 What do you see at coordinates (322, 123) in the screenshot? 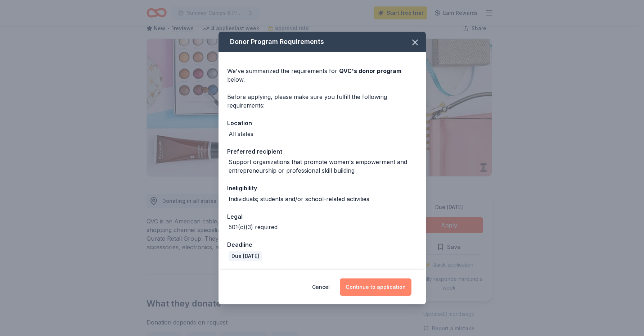
I see `div: Location` at bounding box center [322, 123].